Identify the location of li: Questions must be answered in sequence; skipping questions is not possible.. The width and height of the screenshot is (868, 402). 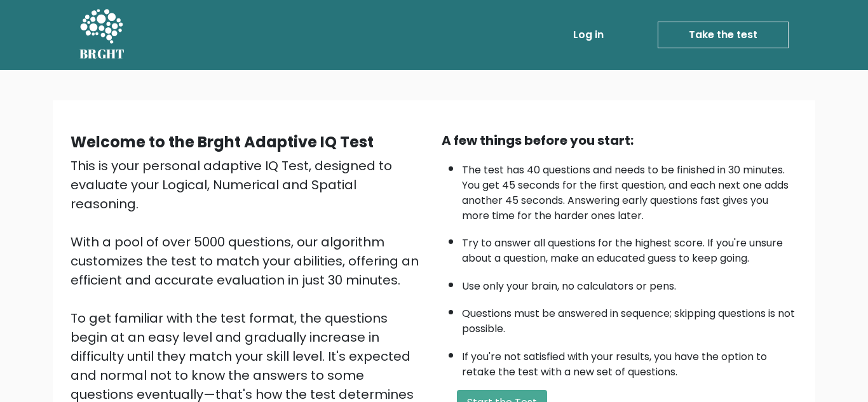
(630, 319).